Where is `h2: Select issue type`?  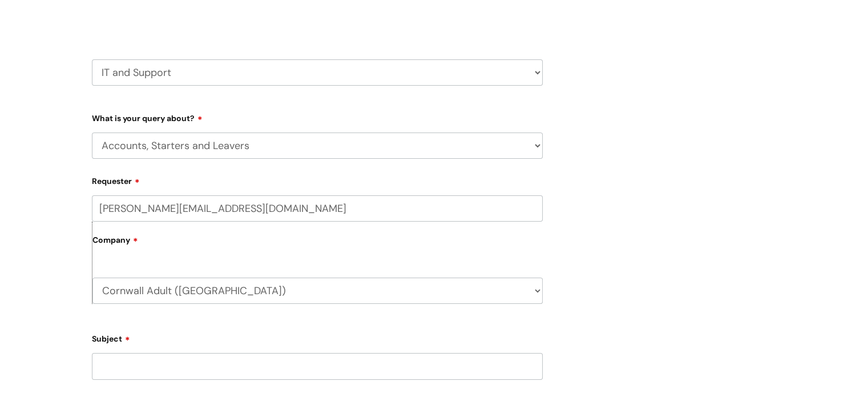
h2: Select issue type is located at coordinates (317, 11).